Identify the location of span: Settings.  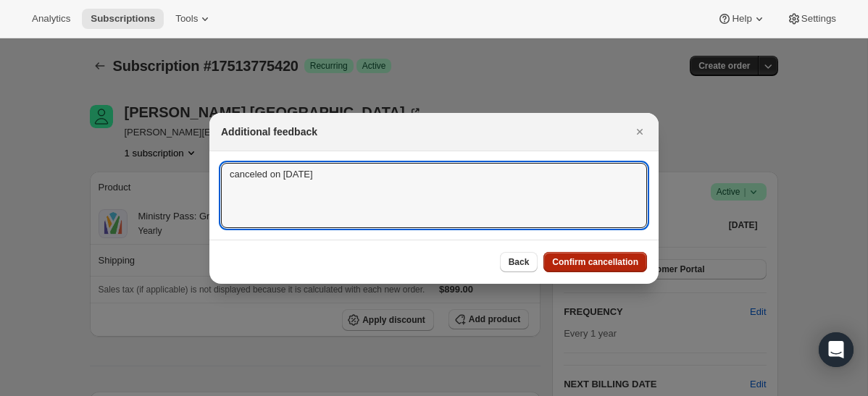
(818, 19).